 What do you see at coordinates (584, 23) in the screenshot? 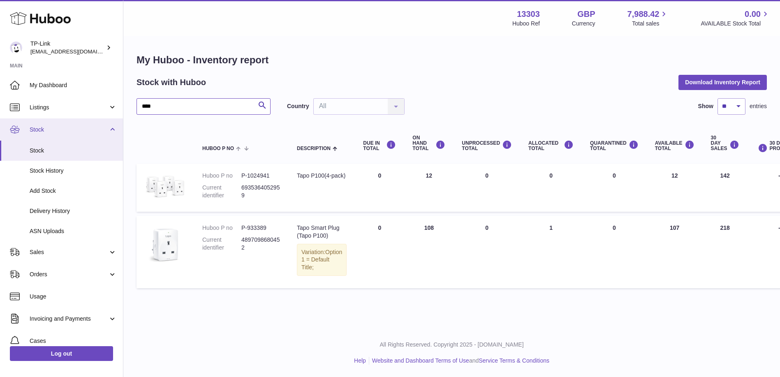
I see `div: Currency` at bounding box center [584, 23].